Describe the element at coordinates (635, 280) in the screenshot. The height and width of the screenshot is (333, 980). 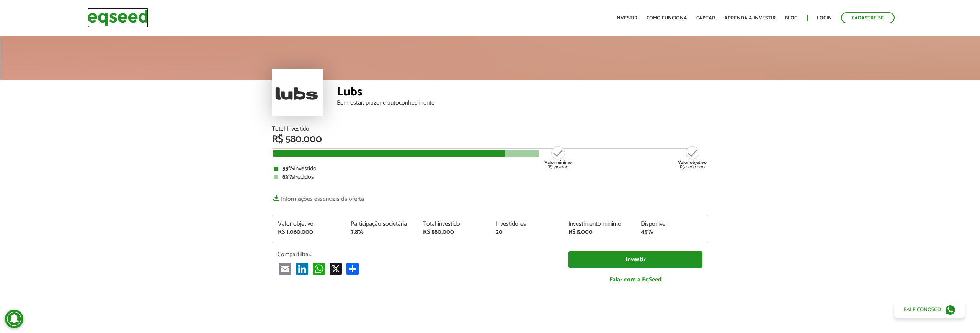
I see `a: Falar com a EqSeed` at that location.